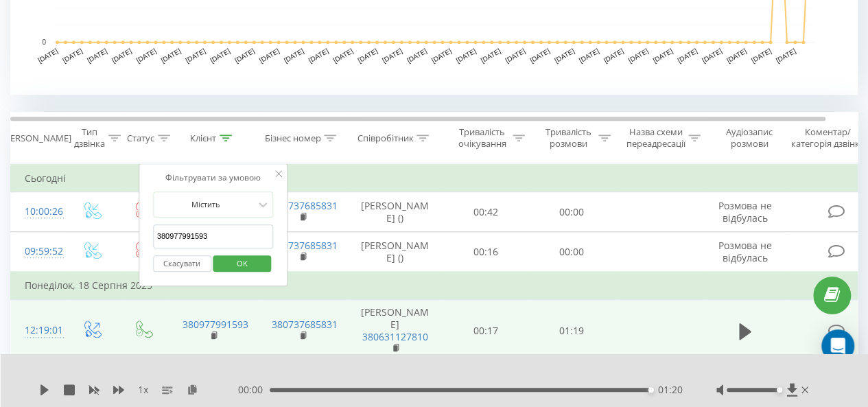  I want to click on div: Фільтрувати за умовою, so click(214, 178).